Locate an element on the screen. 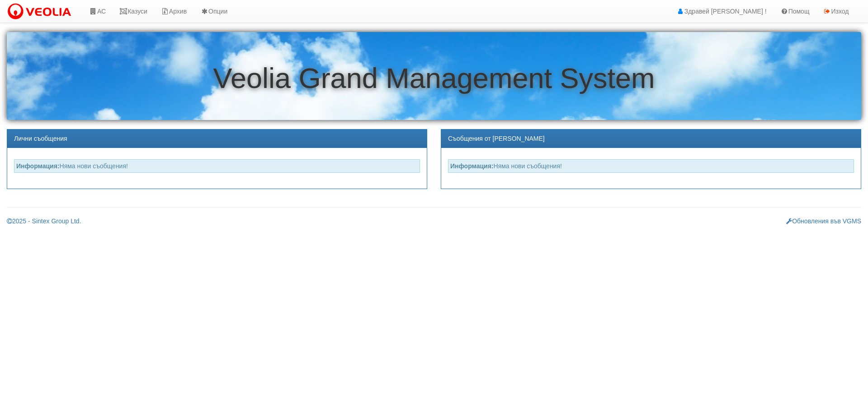 This screenshot has height=411, width=868. div: Лични съобщения is located at coordinates (217, 139).